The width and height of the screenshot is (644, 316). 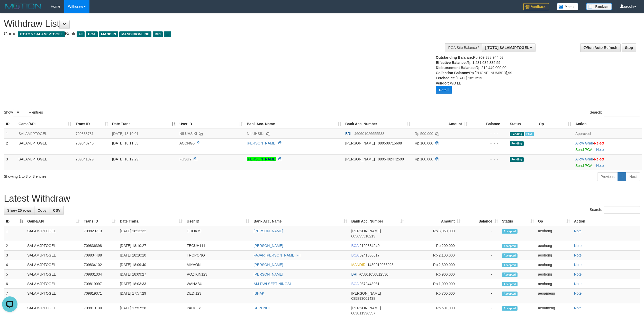 I want to click on td: 4, so click(x=14, y=265).